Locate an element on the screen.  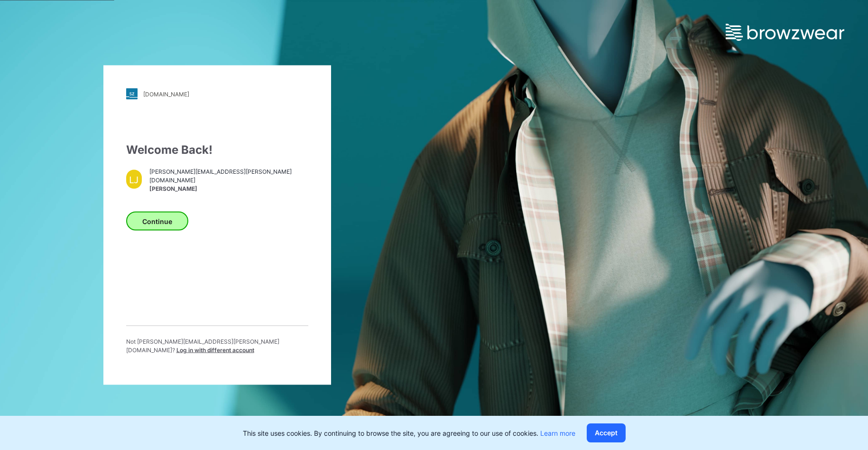
p: This site uses cookies. By continuing to browse the site, you are agreeing to our use of cookies. is located at coordinates (409, 432).